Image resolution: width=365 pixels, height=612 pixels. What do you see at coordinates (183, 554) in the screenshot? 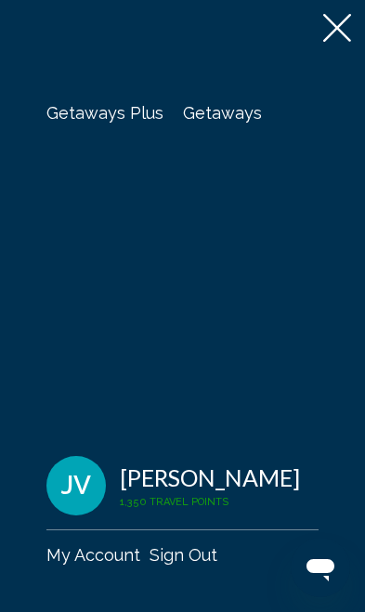
I see `button: Sign Out` at bounding box center [183, 554].